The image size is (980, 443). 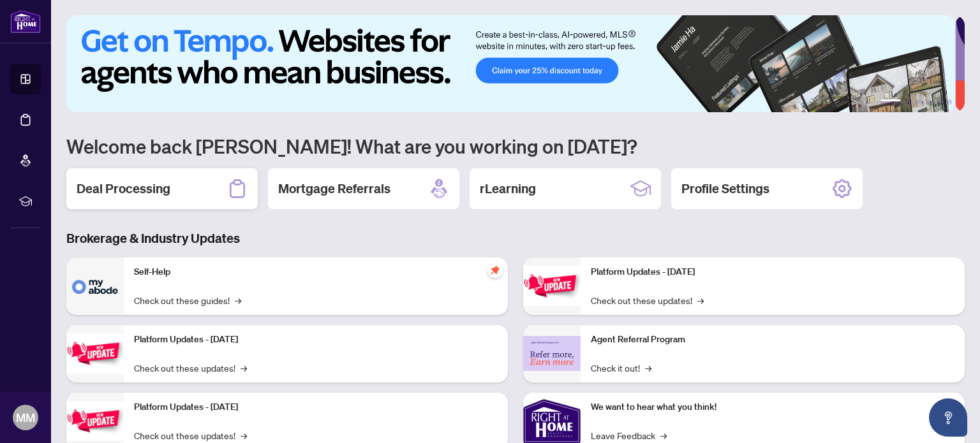 I want to click on a: Leave Feedback→, so click(x=628, y=435).